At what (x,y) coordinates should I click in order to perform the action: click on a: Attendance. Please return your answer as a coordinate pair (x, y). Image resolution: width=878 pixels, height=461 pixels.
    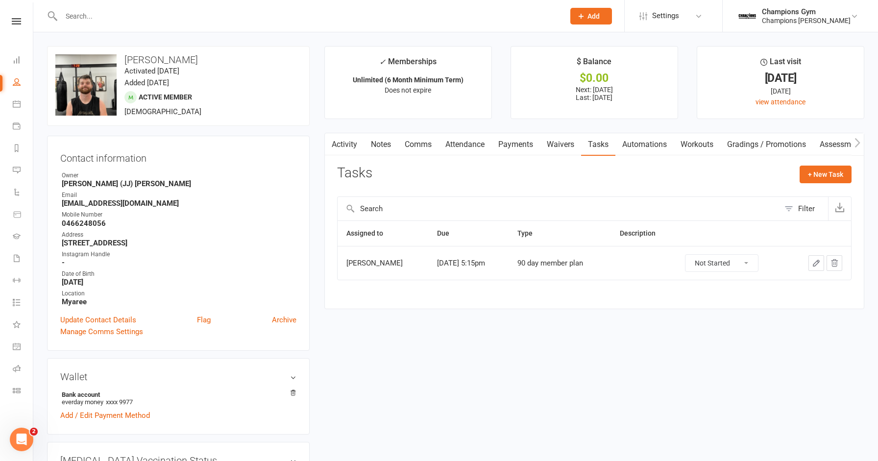
    Looking at the image, I should click on (465, 145).